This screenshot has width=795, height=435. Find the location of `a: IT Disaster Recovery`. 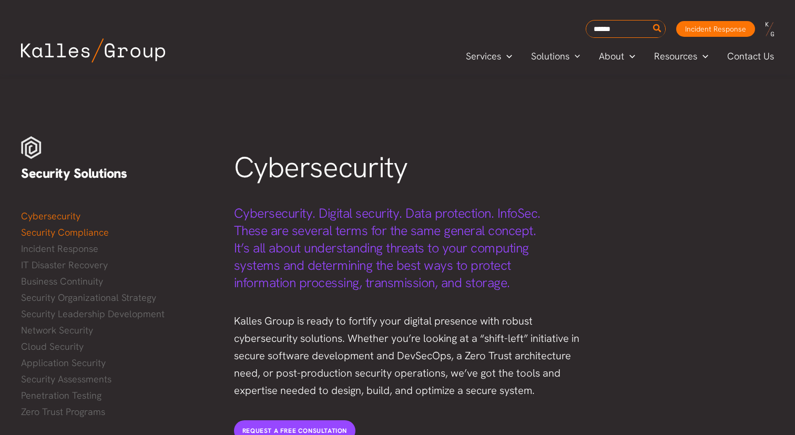

a: IT Disaster Recovery is located at coordinates (117, 265).